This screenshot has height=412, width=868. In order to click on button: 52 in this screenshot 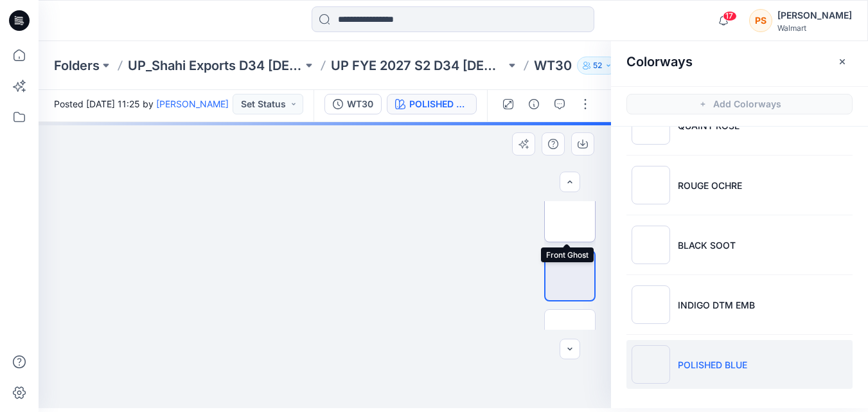, I will do `click(597, 66)`.